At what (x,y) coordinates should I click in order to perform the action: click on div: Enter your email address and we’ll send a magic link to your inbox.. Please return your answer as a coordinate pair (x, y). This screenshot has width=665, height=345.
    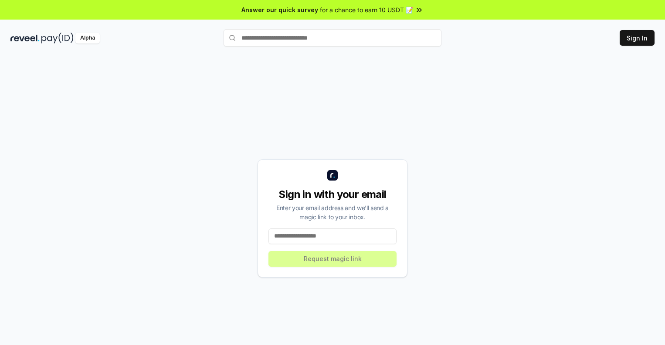
    Looking at the image, I should click on (332, 213).